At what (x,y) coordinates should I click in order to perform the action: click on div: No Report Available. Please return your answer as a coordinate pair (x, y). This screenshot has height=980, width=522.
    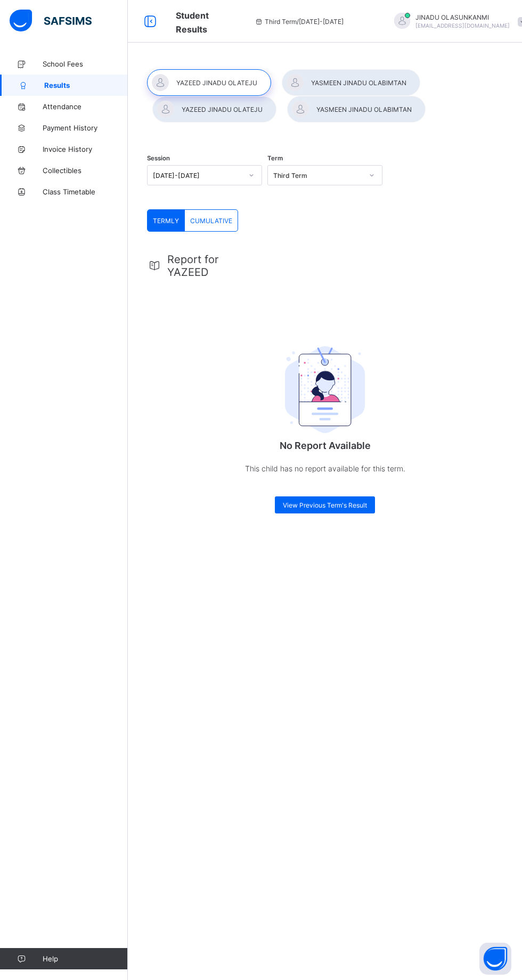
    Looking at the image, I should click on (325, 407).